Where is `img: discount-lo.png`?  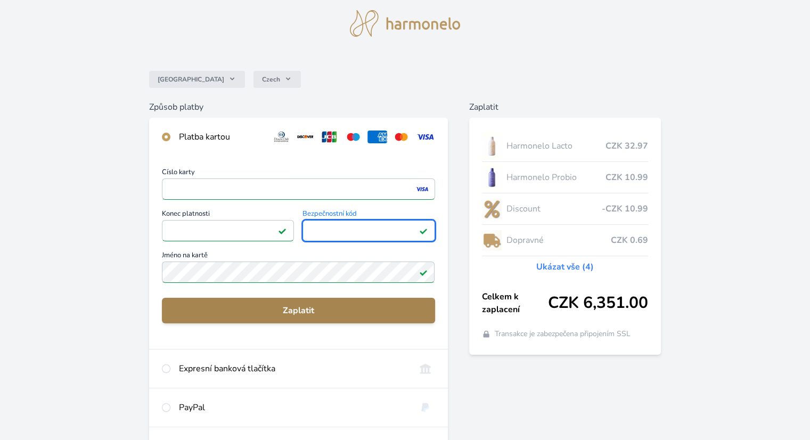 img: discount-lo.png is located at coordinates (492, 209).